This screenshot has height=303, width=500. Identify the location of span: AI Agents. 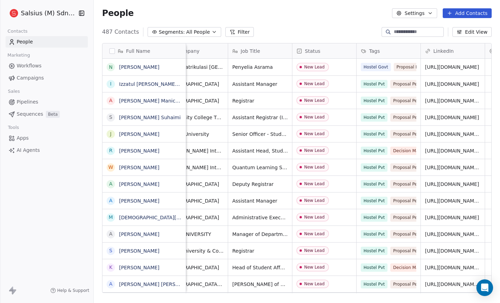
(28, 150).